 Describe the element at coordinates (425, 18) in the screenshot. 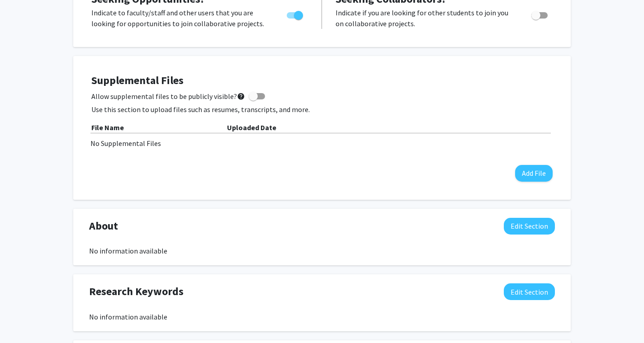

I see `p: Indicate if you are looking for other students to join you on collaborative projects.` at that location.